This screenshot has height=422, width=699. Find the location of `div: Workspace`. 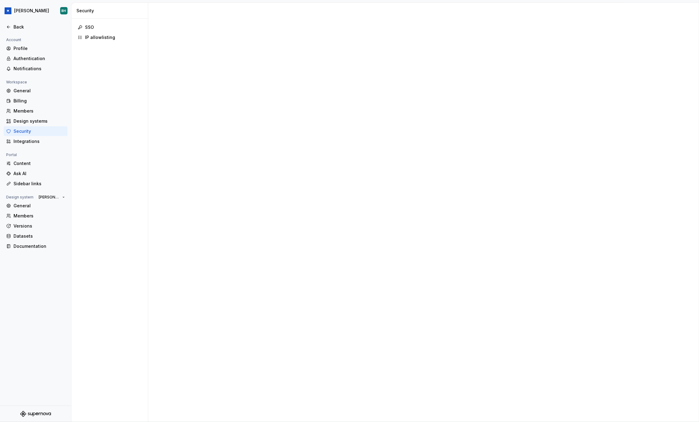

div: Workspace is located at coordinates (17, 82).